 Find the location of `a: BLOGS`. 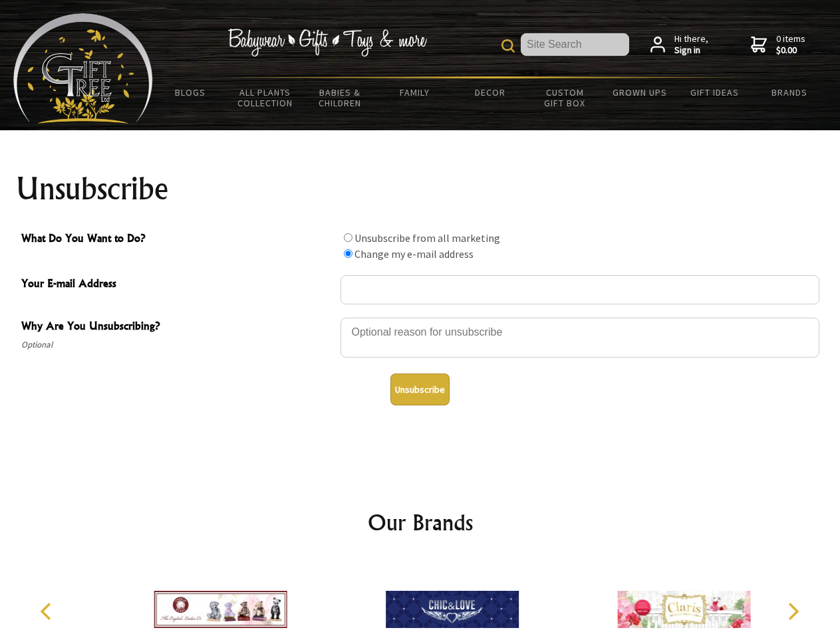

a: BLOGS is located at coordinates (190, 92).